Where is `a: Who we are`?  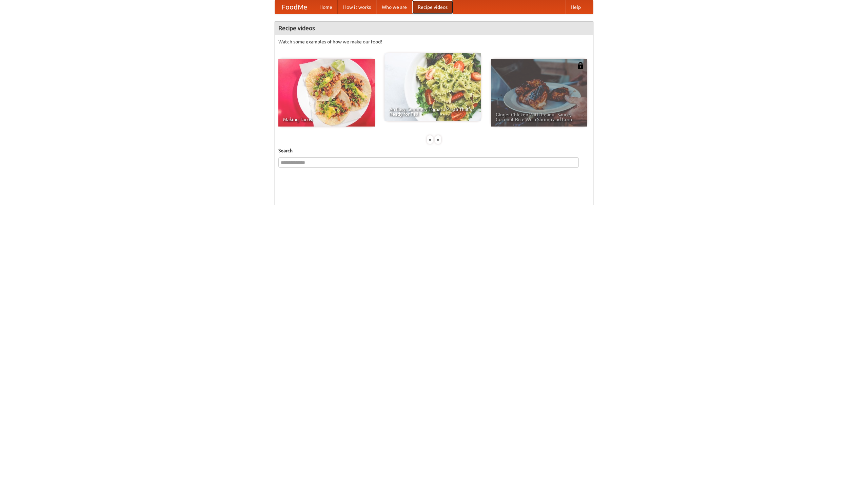
a: Who we are is located at coordinates (394, 7).